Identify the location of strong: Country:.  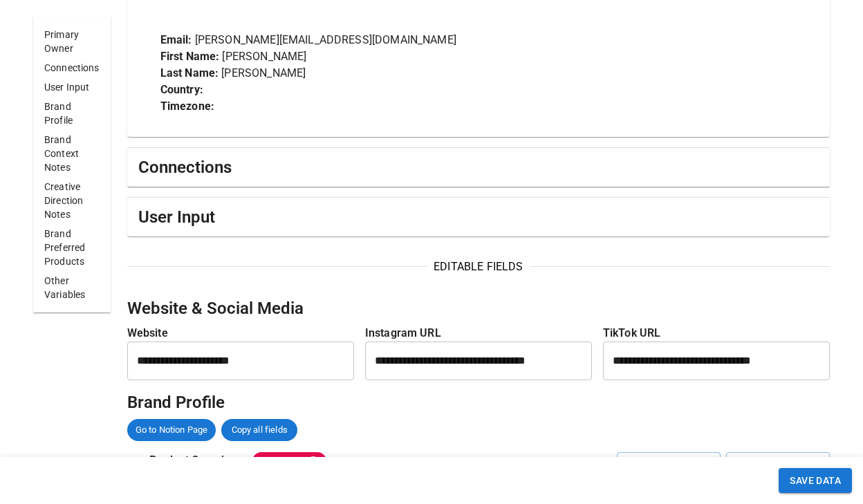
(182, 89).